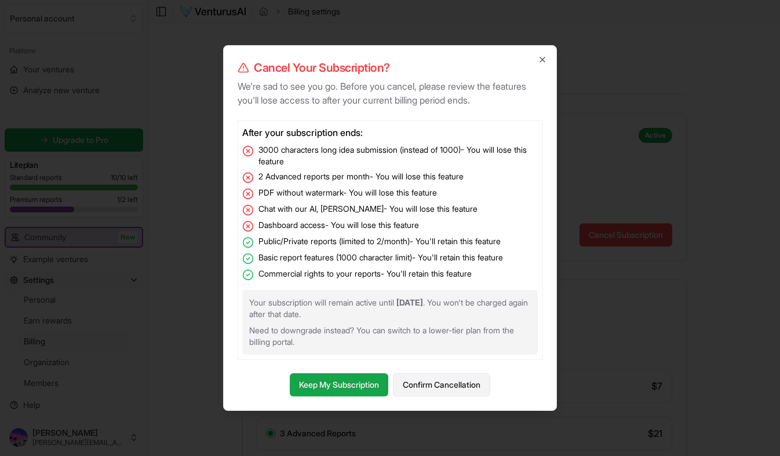  I want to click on h3: After your subscription ends:, so click(390, 133).